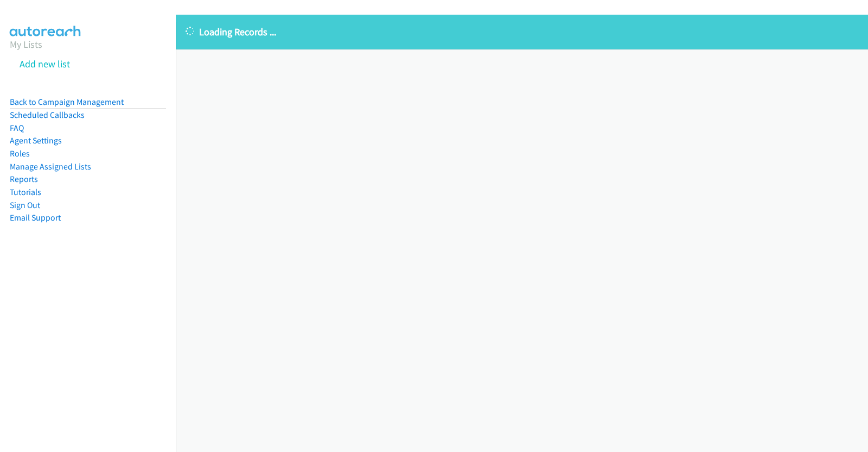 This screenshot has height=452, width=868. I want to click on a: Agent Settings, so click(35, 140).